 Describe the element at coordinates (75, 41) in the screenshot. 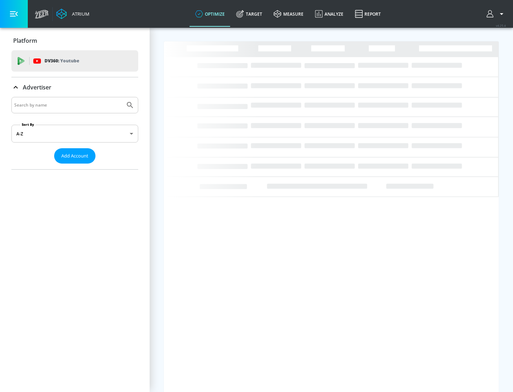

I see `div: Platform` at that location.